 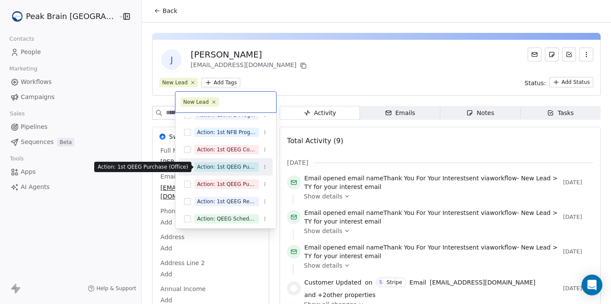 What do you see at coordinates (226, 201) in the screenshot?
I see `div: Action: 1st QEEG Review Completed` at bounding box center [226, 201].